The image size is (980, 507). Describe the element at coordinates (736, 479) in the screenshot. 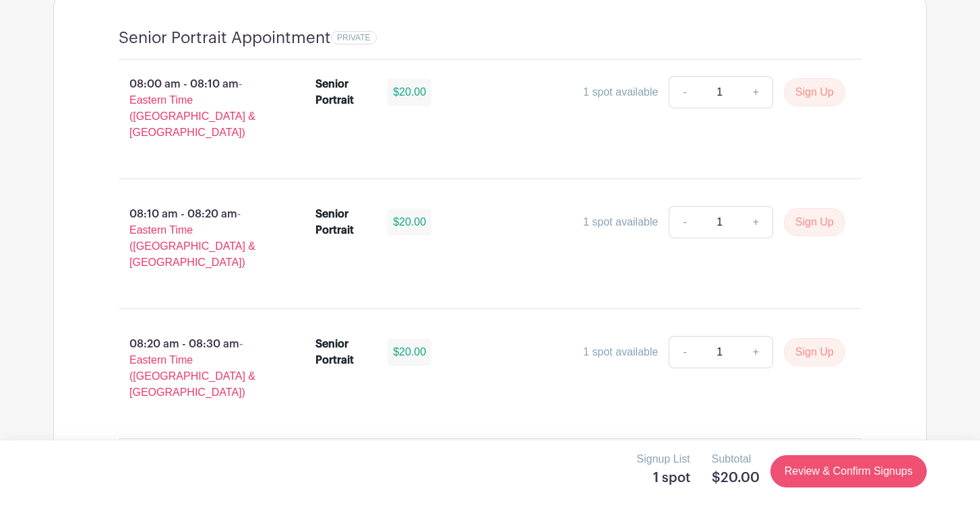

I see `h5: $20.00` at that location.